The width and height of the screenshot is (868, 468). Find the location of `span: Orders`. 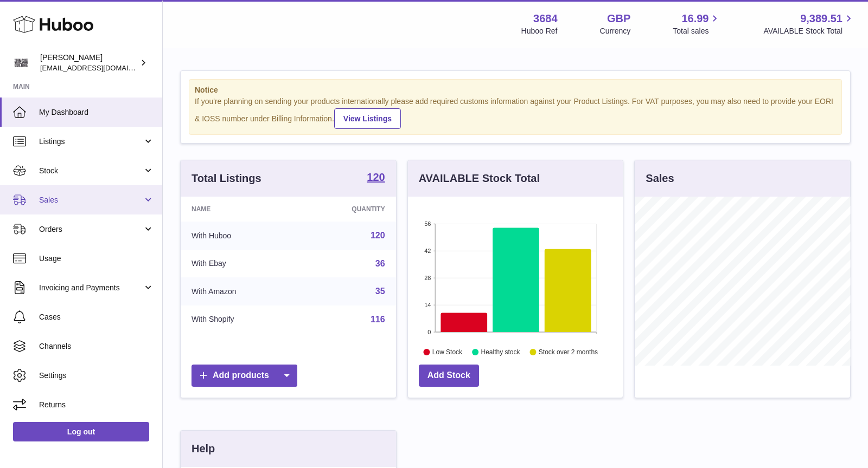

span: Orders is located at coordinates (91, 230).